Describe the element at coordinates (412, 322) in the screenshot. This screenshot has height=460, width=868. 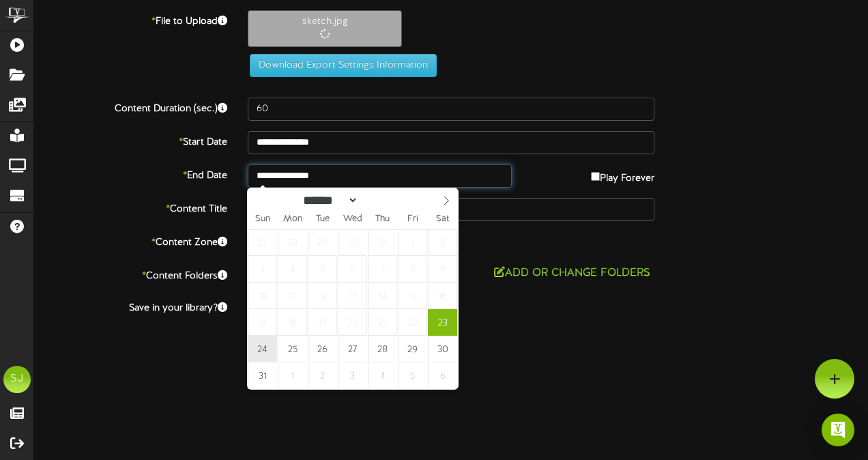
I see `span: August 22, 2025` at that location.